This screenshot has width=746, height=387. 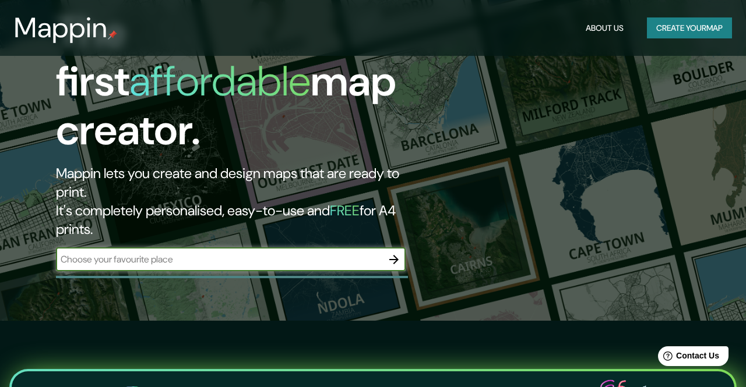 I want to click on span: Contact Us, so click(x=55, y=14).